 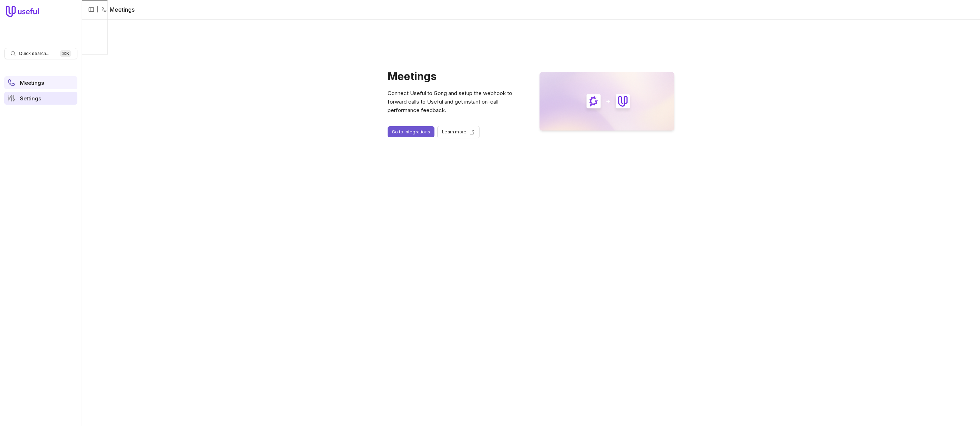 I want to click on span: Meetings, so click(x=32, y=83).